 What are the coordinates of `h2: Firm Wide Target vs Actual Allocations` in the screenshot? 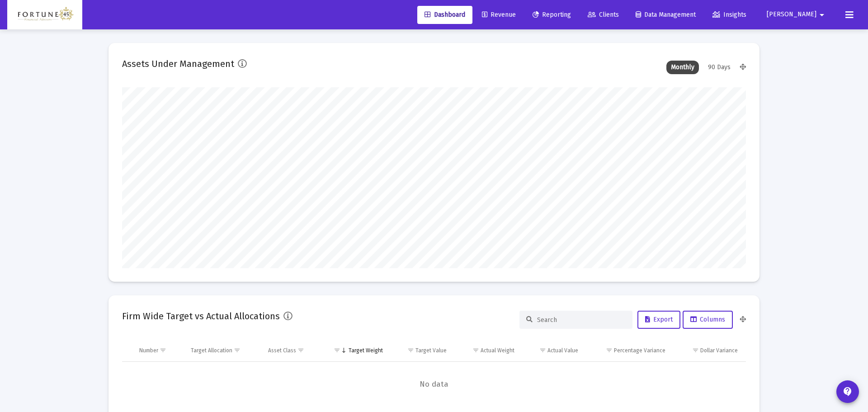 It's located at (201, 316).